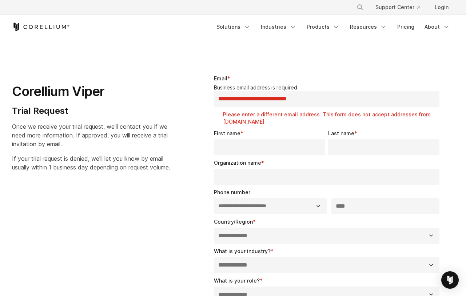  I want to click on a: Login, so click(441, 7).